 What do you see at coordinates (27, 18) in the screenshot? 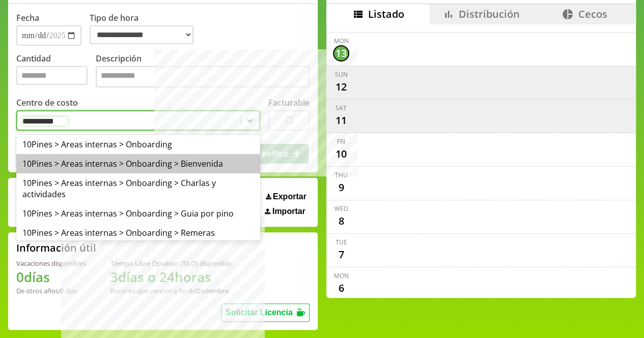
I see `label: Fecha` at bounding box center [27, 18].